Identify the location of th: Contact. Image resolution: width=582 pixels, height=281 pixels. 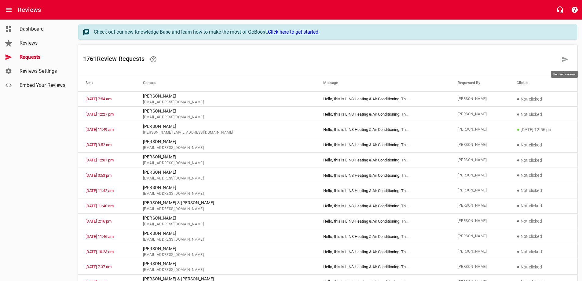
(226, 83).